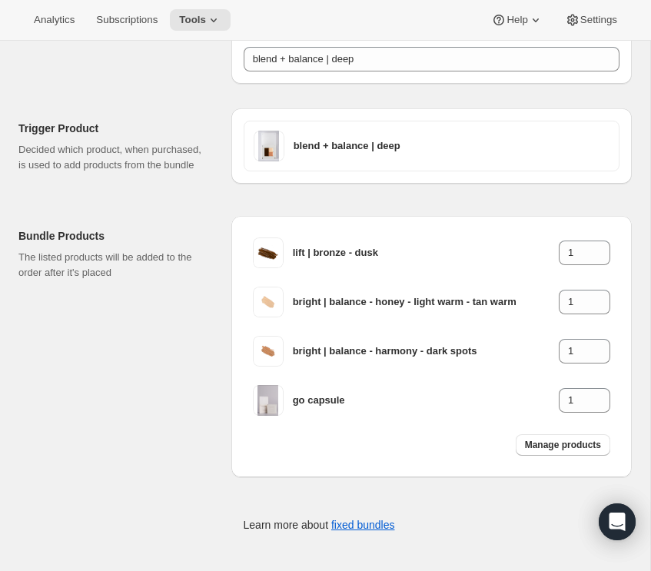 This screenshot has width=651, height=571. Describe the element at coordinates (112, 236) in the screenshot. I see `h2: Bundle Products` at that location.